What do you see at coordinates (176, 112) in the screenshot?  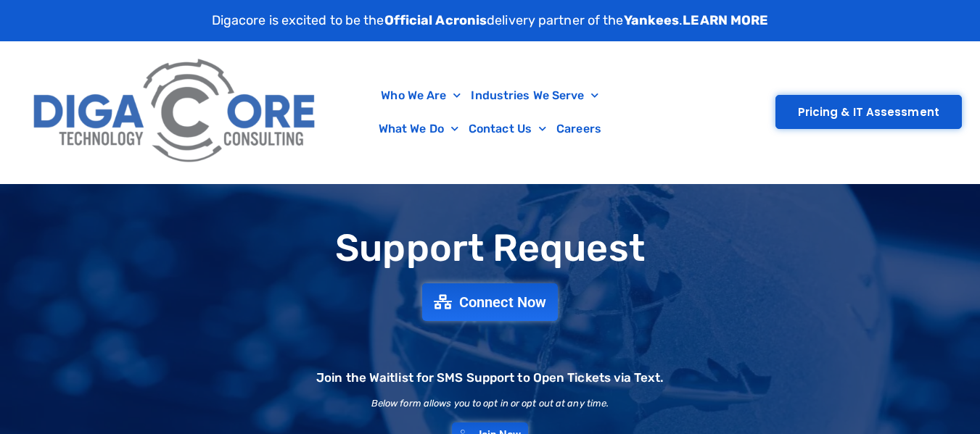 I see `img: Digacore Logo` at bounding box center [176, 112].